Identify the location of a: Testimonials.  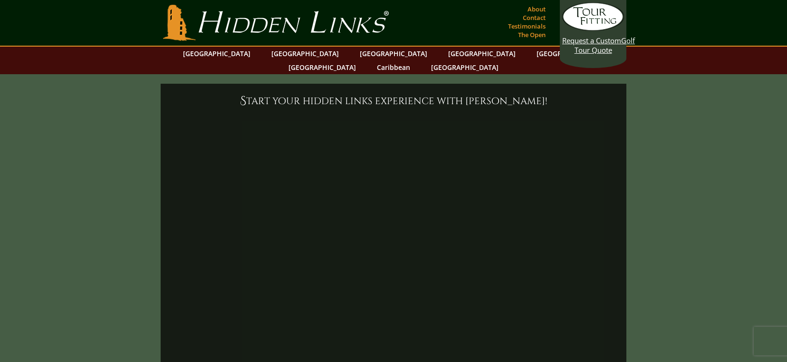
(527, 26).